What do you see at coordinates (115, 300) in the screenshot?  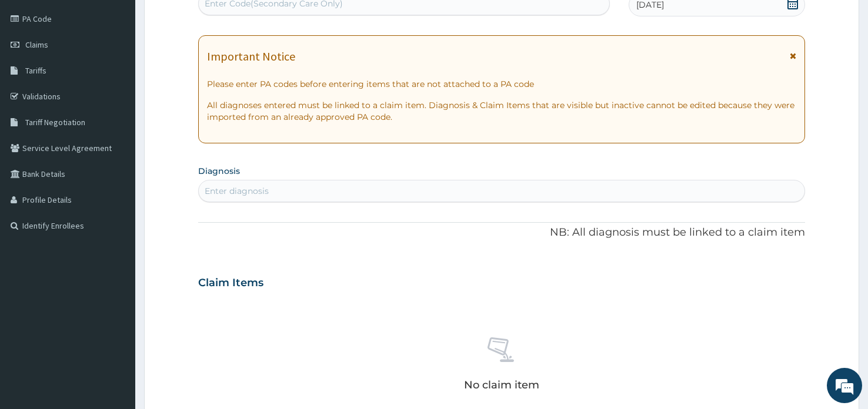 I see `textarea: Type your message and hit 'Enter'` at bounding box center [115, 300].